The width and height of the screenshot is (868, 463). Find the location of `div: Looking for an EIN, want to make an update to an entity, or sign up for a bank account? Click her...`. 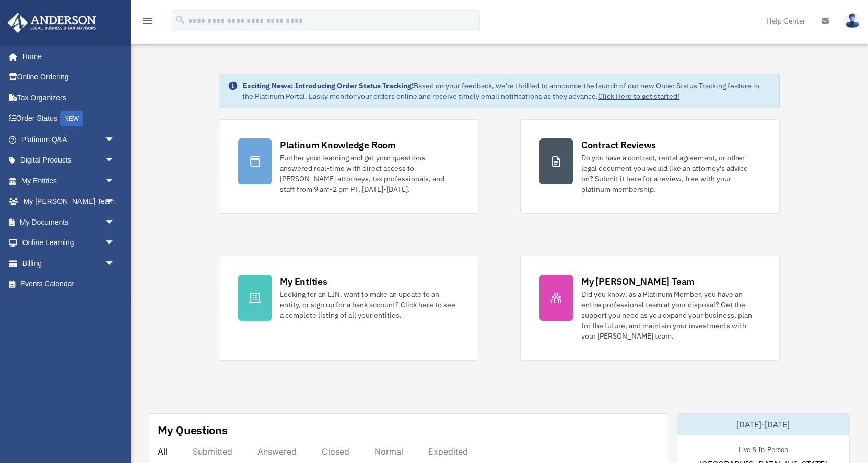

div: Looking for an EIN, want to make an update to an entity, or sign up for a bank account? Click her... is located at coordinates (369, 304).